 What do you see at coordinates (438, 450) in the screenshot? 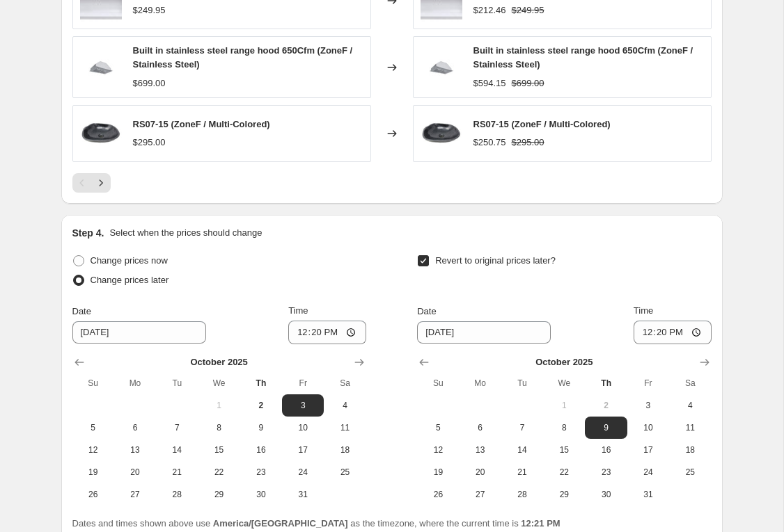
I see `span: 12` at bounding box center [438, 450].